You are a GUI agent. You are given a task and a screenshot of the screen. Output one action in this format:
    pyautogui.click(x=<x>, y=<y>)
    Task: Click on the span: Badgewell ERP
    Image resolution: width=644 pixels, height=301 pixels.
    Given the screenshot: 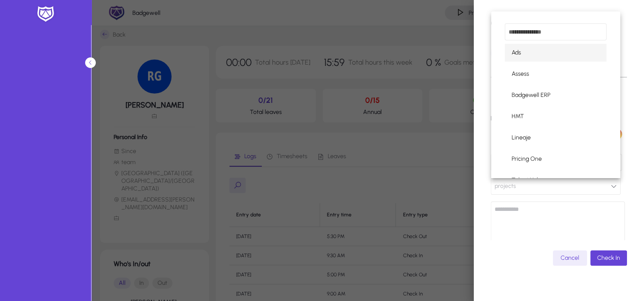 What is the action you would take?
    pyautogui.click(x=530, y=95)
    